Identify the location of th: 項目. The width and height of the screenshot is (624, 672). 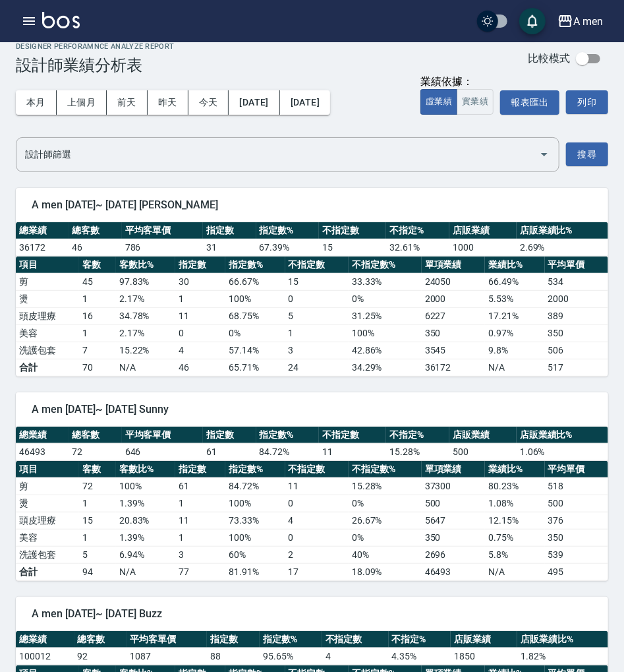
(48, 469).